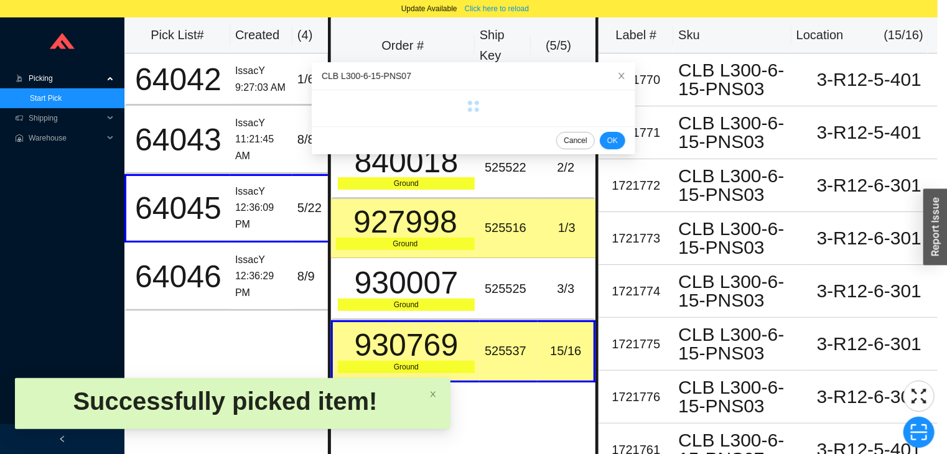 This screenshot has width=947, height=454. I want to click on div: 1721770, so click(636, 80).